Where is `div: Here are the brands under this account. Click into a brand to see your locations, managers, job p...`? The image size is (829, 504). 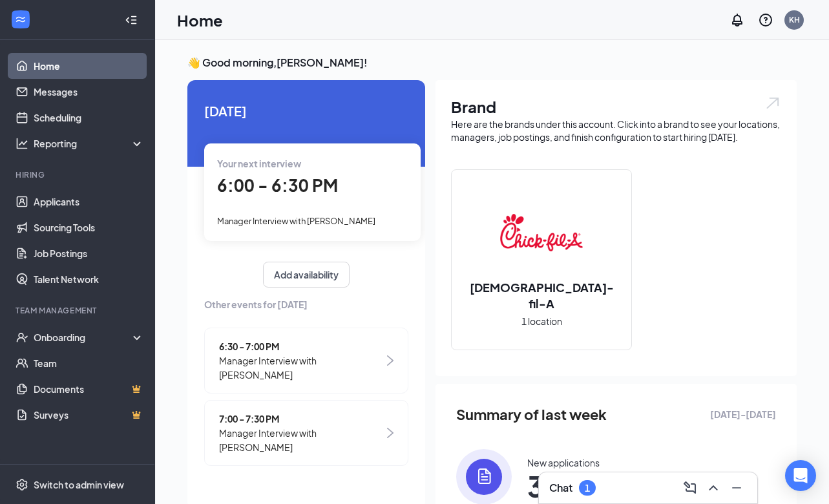
div: Here are the brands under this account. Click into a brand to see your locations, managers, job p... is located at coordinates (616, 131).